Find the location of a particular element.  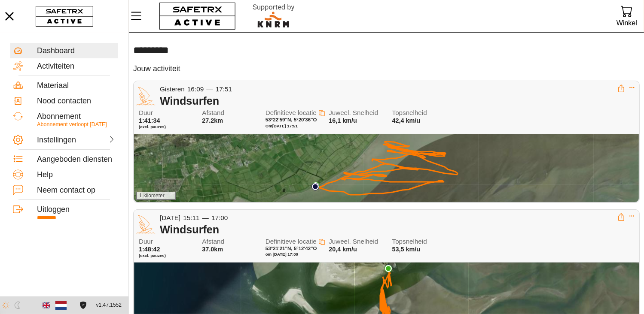

span: 17:00 is located at coordinates (220, 218).